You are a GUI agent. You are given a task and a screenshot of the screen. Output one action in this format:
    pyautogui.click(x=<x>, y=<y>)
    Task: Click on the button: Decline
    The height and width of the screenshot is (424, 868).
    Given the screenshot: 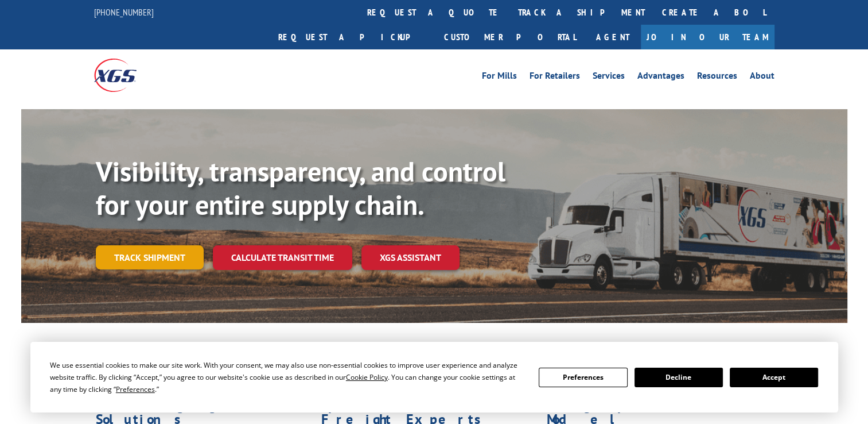 What is the action you would take?
    pyautogui.click(x=678, y=377)
    